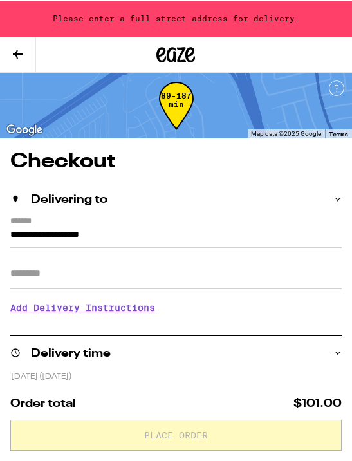 This screenshot has width=352, height=461. What do you see at coordinates (176, 435) in the screenshot?
I see `button: Place Order` at bounding box center [176, 435].